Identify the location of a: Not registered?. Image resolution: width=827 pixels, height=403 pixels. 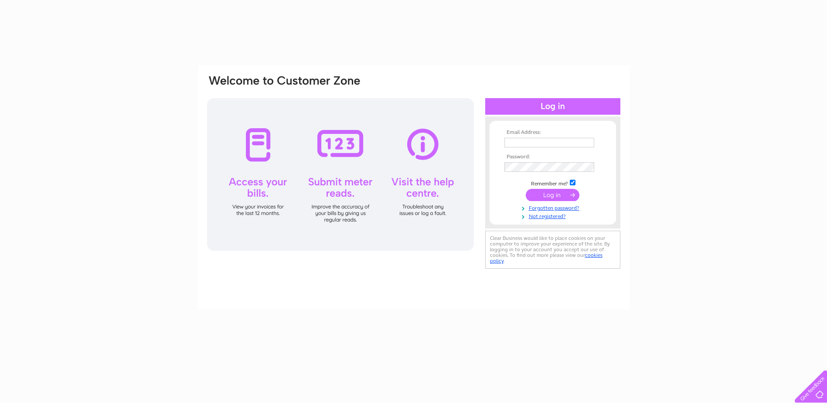
(554, 215).